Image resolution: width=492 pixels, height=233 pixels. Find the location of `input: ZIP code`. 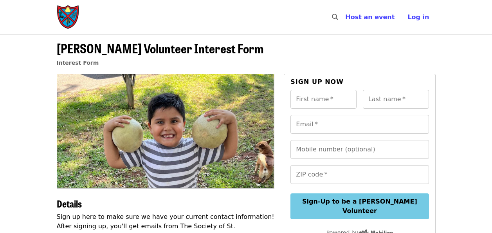

input: ZIP code is located at coordinates (359, 174).